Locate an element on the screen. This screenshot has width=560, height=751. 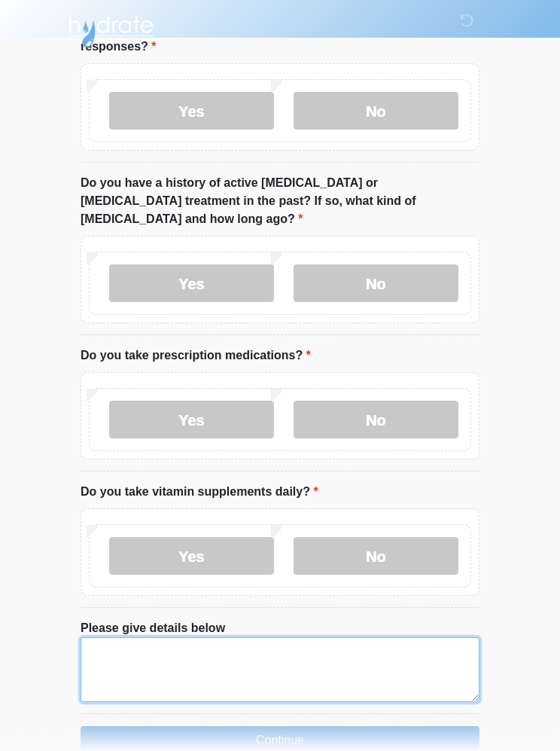
label: Do you take vitamin supplements daily? is located at coordinates (200, 492).